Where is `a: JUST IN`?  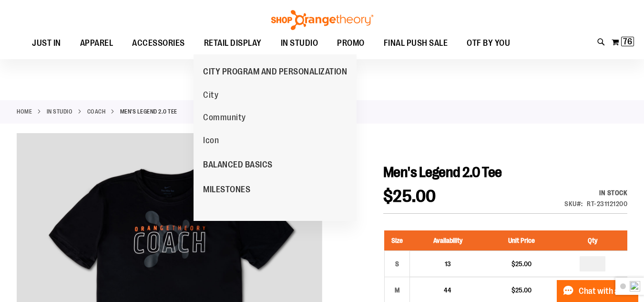 a: JUST IN is located at coordinates (46, 43).